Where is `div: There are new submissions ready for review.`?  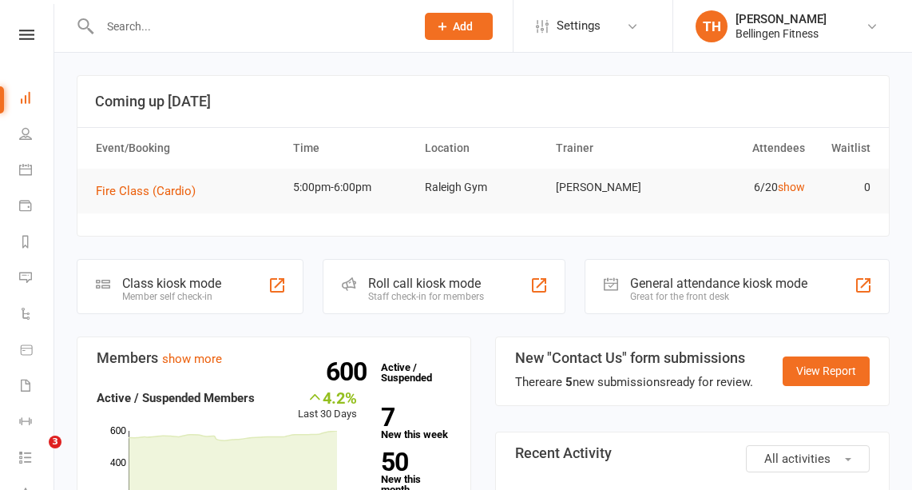
div: There are new submissions ready for review. is located at coordinates (634, 382).